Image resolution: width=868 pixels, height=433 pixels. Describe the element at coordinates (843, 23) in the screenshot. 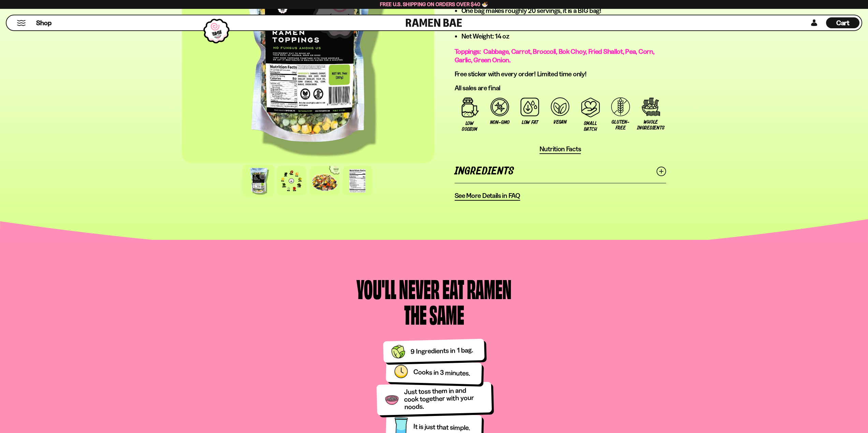

I see `div: Cart` at that location.